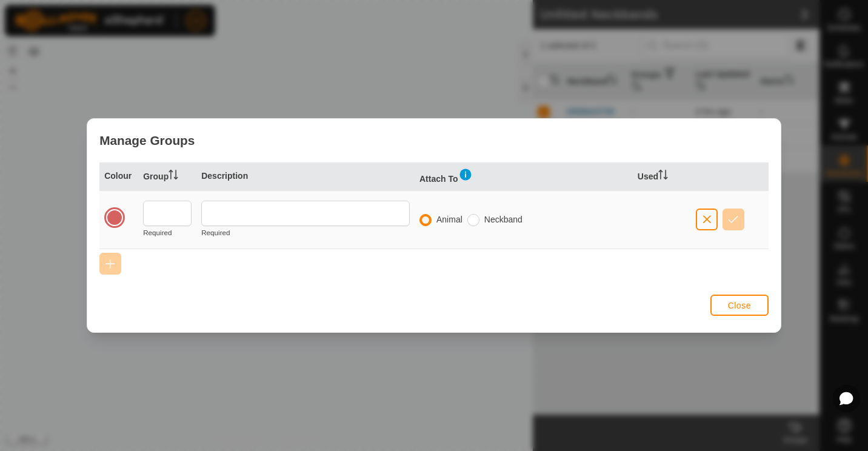 The height and width of the screenshot is (451, 868). I want to click on th: Description, so click(306, 176).